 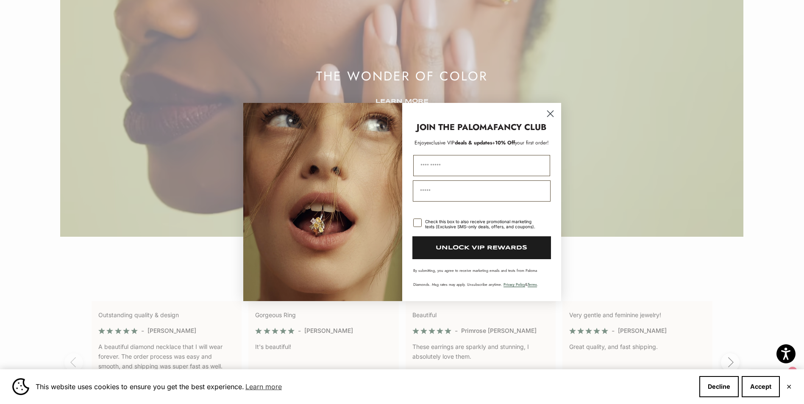 I want to click on span: This website uses cookies to ensure you get the best experience., so click(x=364, y=387).